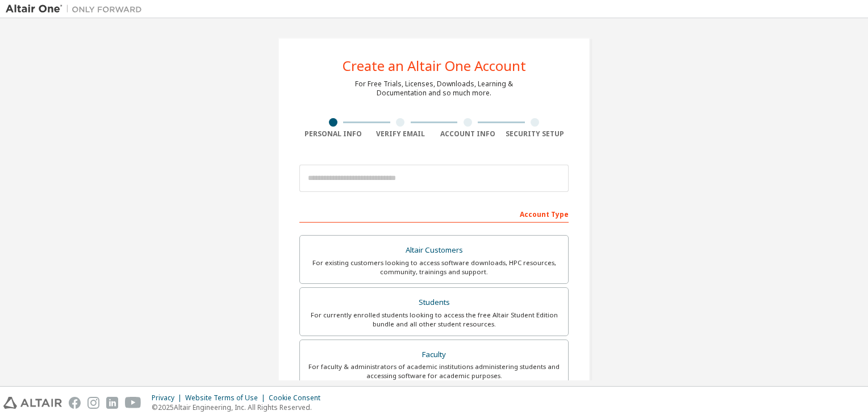  Describe the element at coordinates (434, 213) in the screenshot. I see `div: Account Type` at that location.